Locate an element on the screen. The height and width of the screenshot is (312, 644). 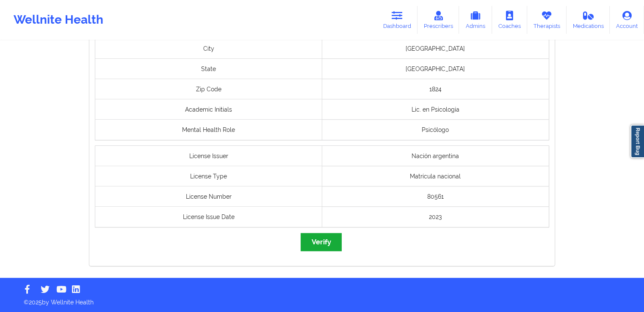
div: Psicólogo is located at coordinates (435, 130).